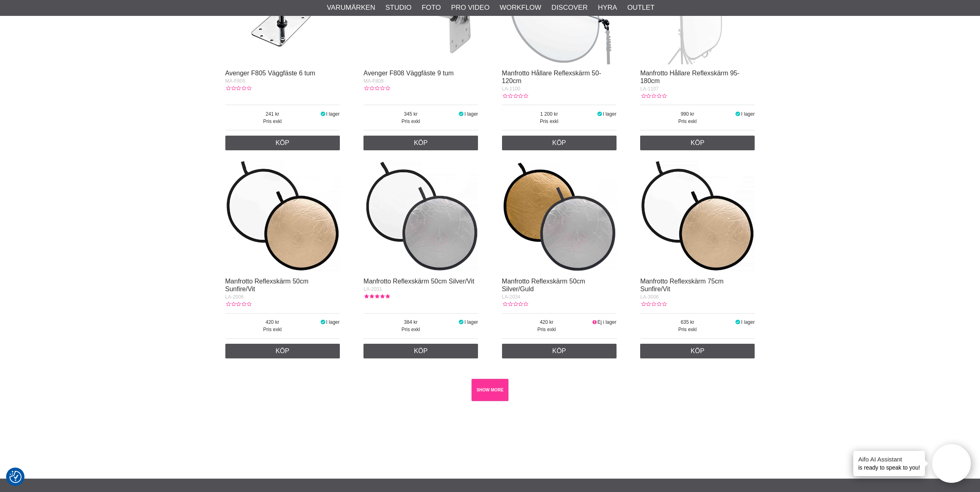  What do you see at coordinates (273, 114) in the screenshot?
I see `span: 241` at bounding box center [273, 114].